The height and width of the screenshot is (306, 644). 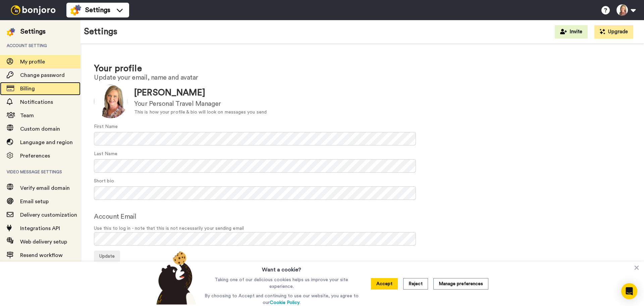 What do you see at coordinates (49, 215) in the screenshot?
I see `span: Delivery customization` at bounding box center [49, 215].